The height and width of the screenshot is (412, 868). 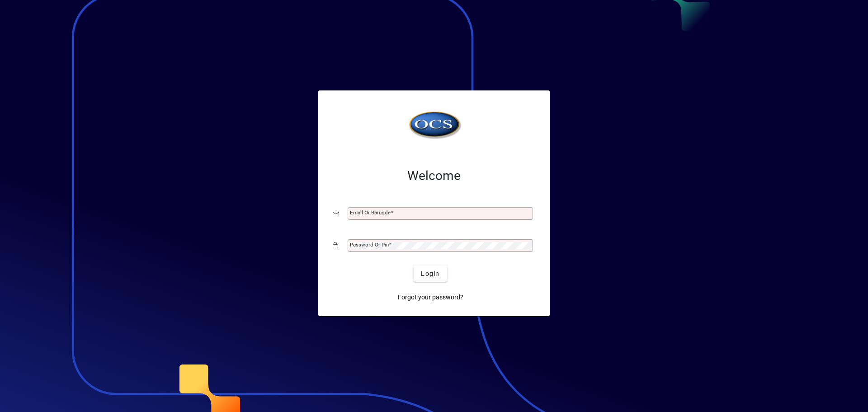 I want to click on button: Login, so click(x=430, y=273).